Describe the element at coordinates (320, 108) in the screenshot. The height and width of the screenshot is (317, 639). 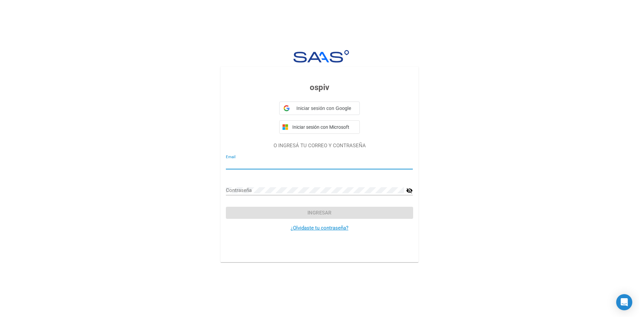
I see `div: Iniciar sesión con Google` at that location.